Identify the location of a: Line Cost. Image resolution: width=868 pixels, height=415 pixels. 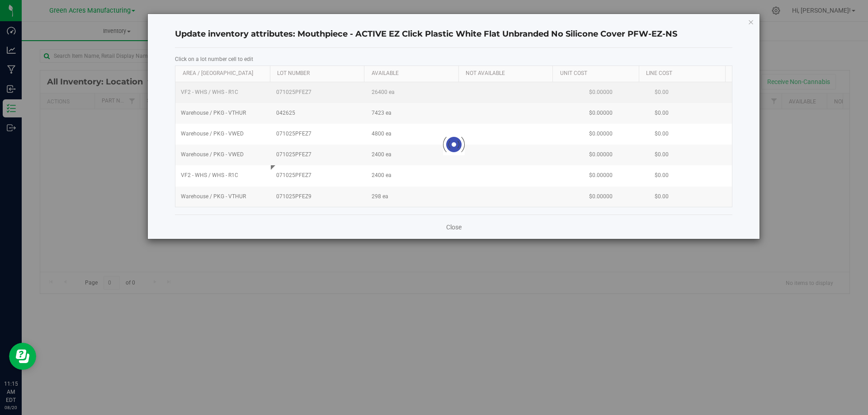
(683, 73).